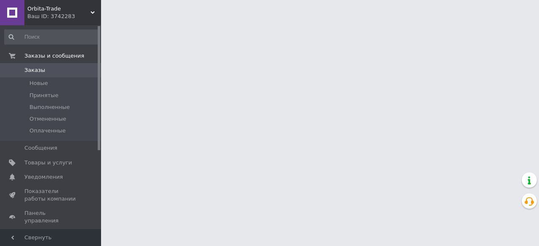 The width and height of the screenshot is (539, 246). What do you see at coordinates (59, 9) in the screenshot?
I see `span: Orbita-Trade` at bounding box center [59, 9].